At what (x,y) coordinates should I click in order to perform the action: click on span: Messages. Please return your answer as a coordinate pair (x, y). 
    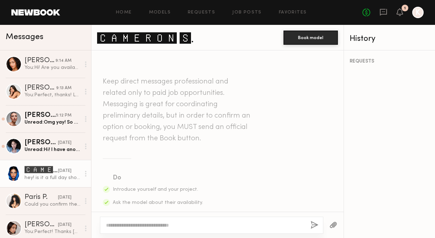
    Looking at the image, I should click on (25, 37).